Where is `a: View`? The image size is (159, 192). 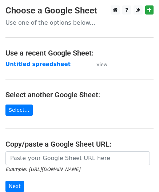
a: View is located at coordinates (98, 64).